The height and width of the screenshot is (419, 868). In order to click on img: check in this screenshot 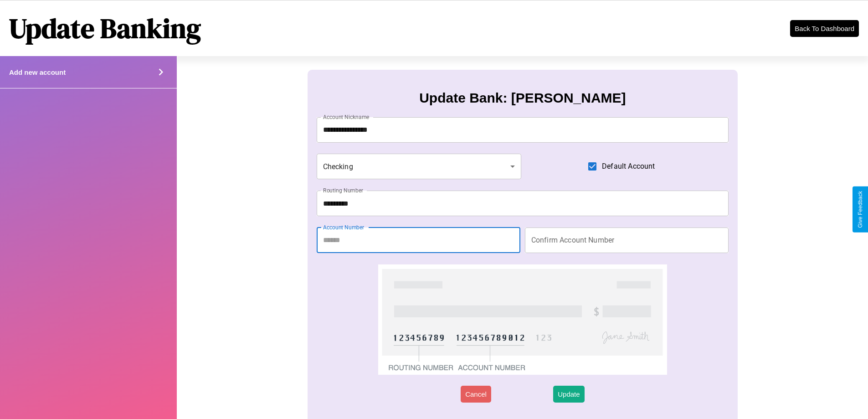, I will do `click(523, 320)`.